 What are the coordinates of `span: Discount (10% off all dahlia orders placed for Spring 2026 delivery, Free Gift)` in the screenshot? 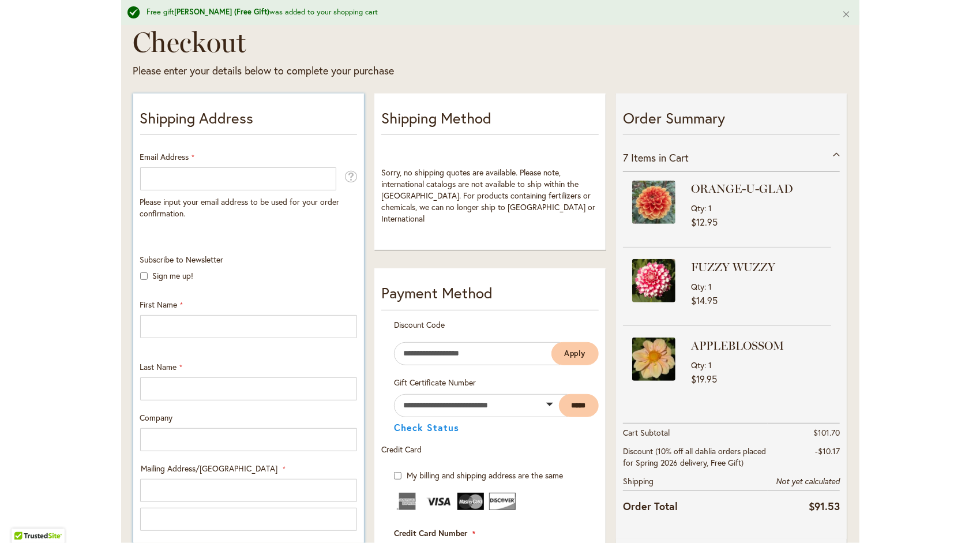 It's located at (694, 456).